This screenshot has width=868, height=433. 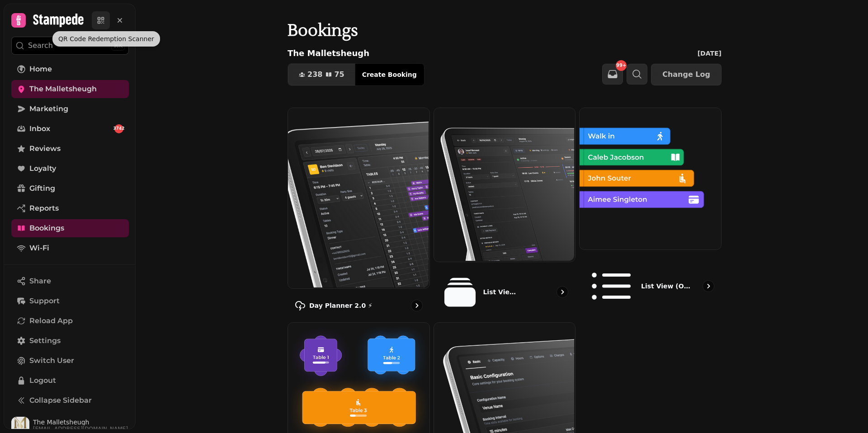 What do you see at coordinates (51, 361) in the screenshot?
I see `span: Switch User` at bounding box center [51, 361].